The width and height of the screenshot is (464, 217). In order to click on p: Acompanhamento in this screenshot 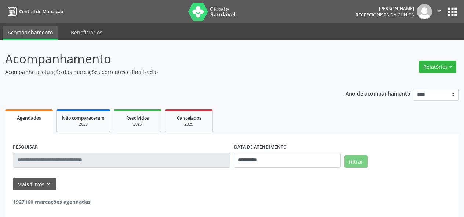, I will do `click(164, 59)`.